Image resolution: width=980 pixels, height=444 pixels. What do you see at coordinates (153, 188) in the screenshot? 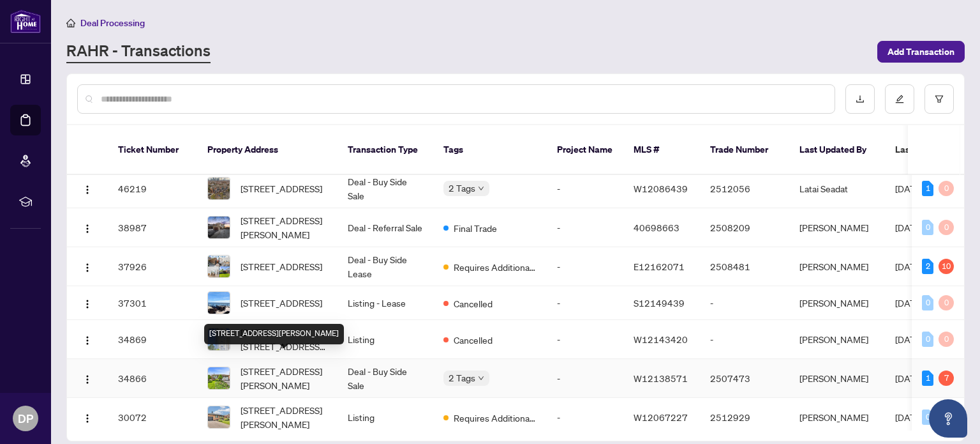
I see `td: 46219` at bounding box center [153, 188].